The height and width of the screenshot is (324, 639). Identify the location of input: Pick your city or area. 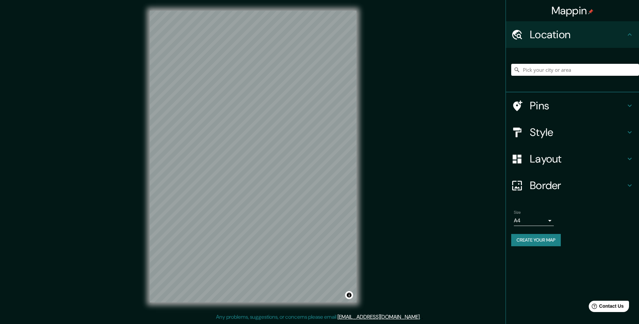
(575, 70).